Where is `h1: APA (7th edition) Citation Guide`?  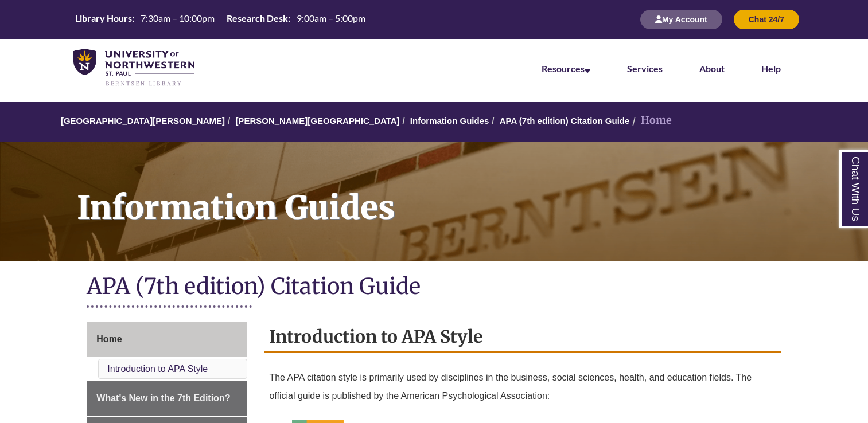 h1: APA (7th edition) Citation Guide is located at coordinates (433, 287).